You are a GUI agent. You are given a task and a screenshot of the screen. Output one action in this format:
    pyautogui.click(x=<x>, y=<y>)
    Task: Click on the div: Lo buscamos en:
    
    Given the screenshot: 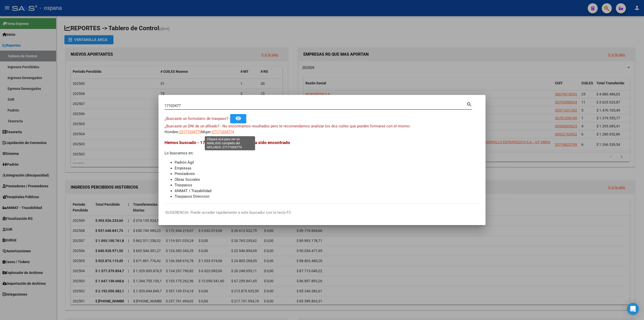 What is the action you would take?
    pyautogui.click(x=322, y=169)
    